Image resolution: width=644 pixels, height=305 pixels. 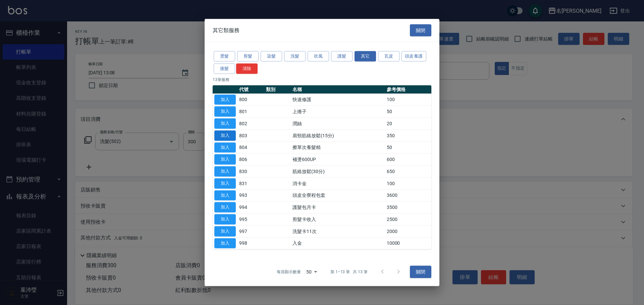 I want to click on td: 剪髮卡收入, so click(x=338, y=220).